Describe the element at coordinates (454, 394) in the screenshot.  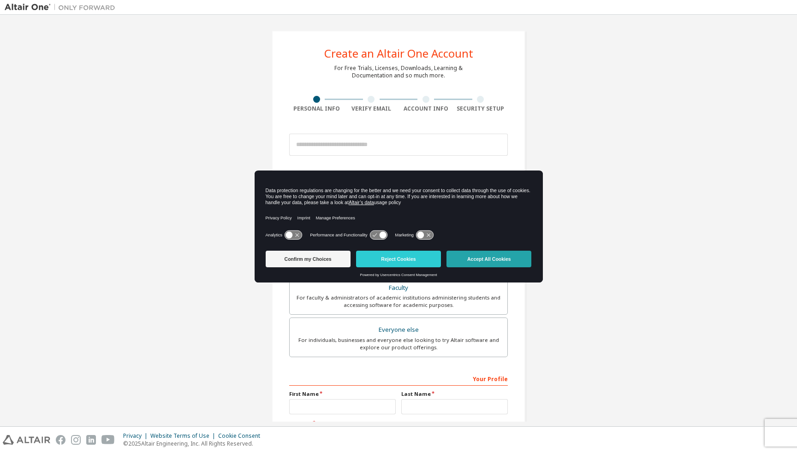
I see `label: Last Name` at that location.